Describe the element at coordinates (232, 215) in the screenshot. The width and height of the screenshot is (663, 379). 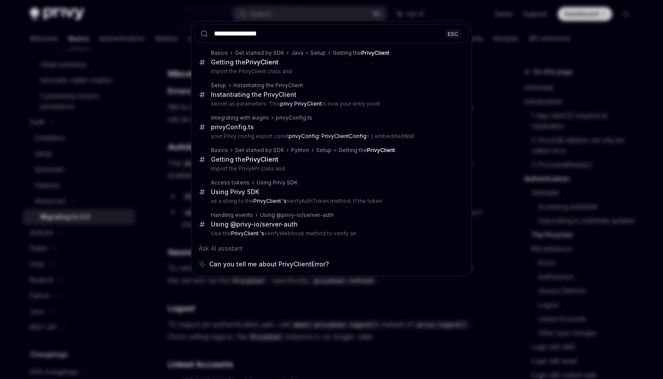
I see `div: Handling events` at that location.